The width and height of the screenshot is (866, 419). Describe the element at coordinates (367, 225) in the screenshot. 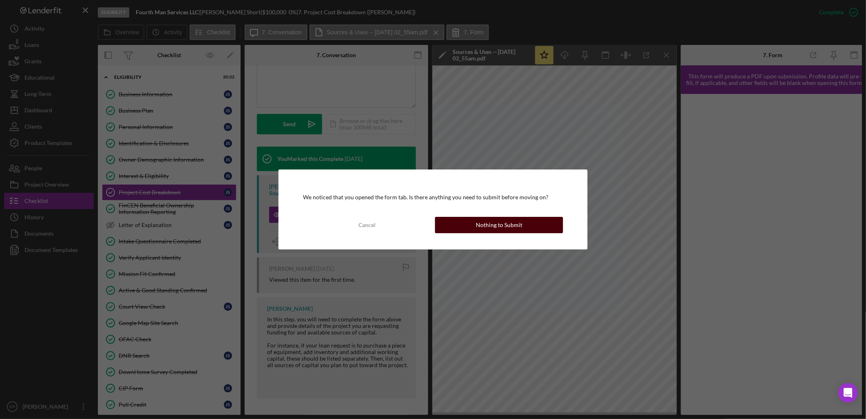

I see `button: Cancel` at that location.